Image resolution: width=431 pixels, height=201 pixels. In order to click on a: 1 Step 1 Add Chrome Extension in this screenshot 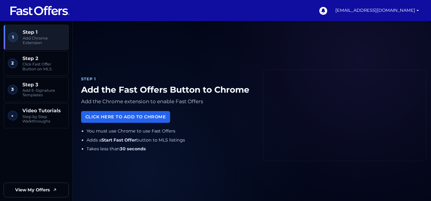, I will do `click(36, 37)`.